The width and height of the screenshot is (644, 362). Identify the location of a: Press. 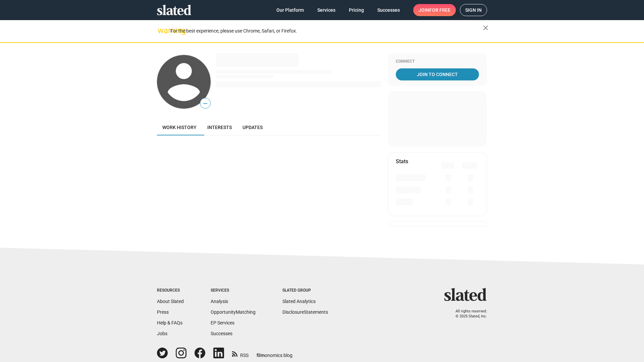
(163, 312).